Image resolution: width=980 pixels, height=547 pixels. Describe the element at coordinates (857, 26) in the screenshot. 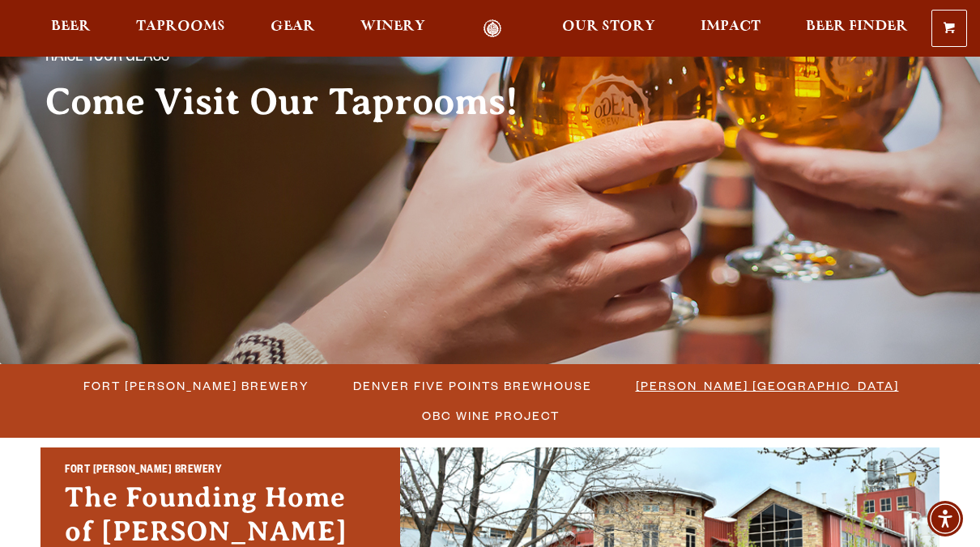

I see `span: Beer Finder` at that location.